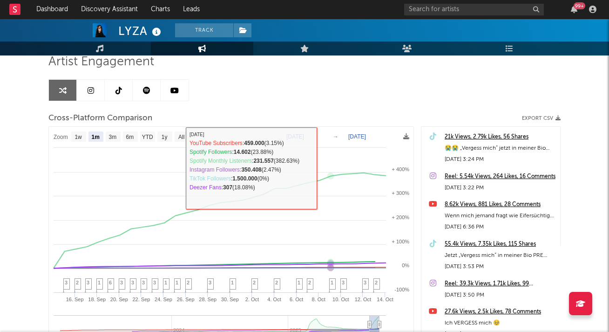  What do you see at coordinates (541, 118) in the screenshot?
I see `button: Export CSV` at bounding box center [541, 118].